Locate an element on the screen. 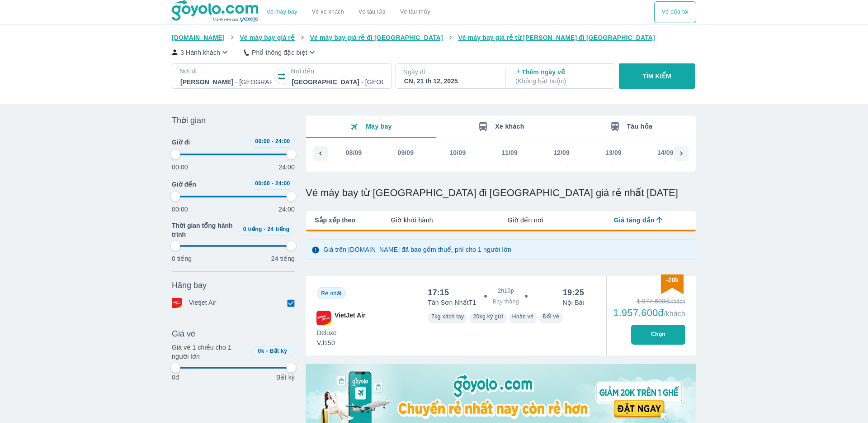 Image resolution: width=868 pixels, height=423 pixels. div: 09/09 is located at coordinates (406, 153).